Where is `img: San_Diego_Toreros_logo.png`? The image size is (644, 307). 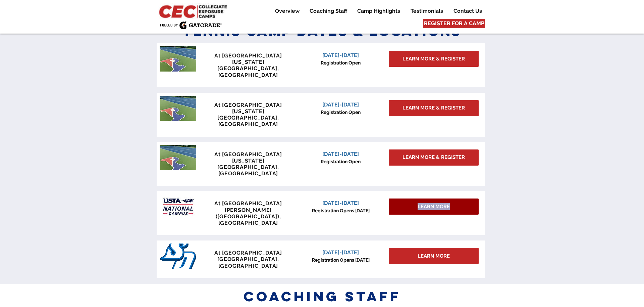 img: San_Diego_Toreros_logo.png is located at coordinates (178, 256).